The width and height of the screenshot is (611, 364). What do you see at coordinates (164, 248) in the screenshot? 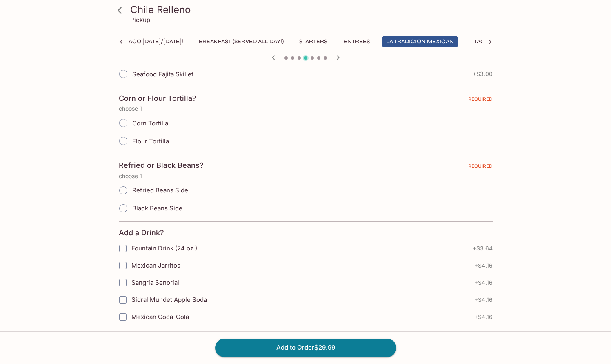
I see `span: Fountain Drink (24 oz.)` at bounding box center [164, 248].